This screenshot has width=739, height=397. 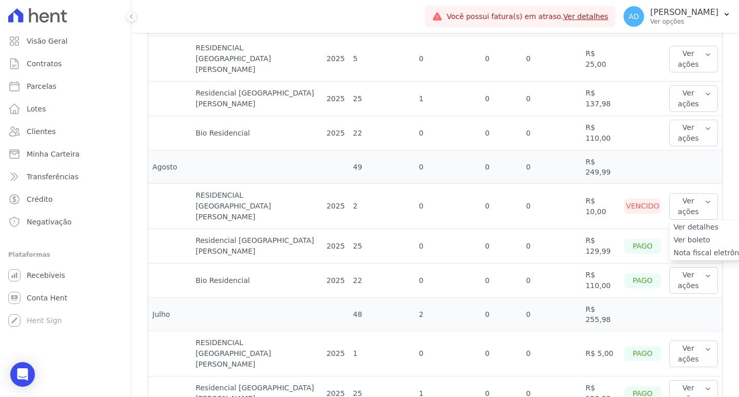 I want to click on td: R$ 137,98, so click(x=600, y=99).